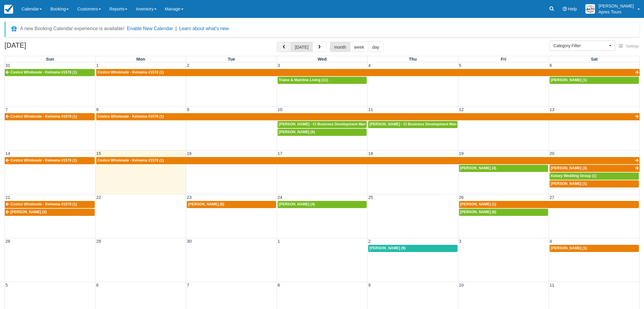 The height and width of the screenshot is (309, 644). Describe the element at coordinates (322, 80) in the screenshot. I see `a: Traine & Mainline Living (11)` at that location.